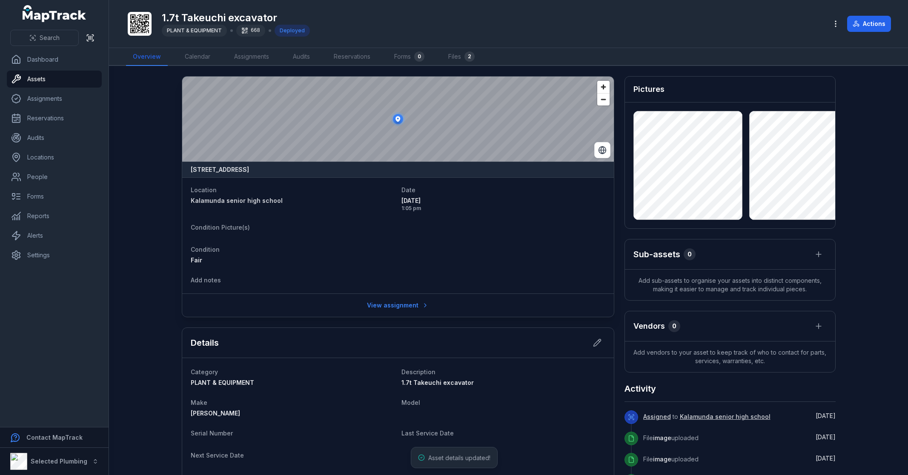 The image size is (908, 475). I want to click on span: Add notes, so click(206, 280).